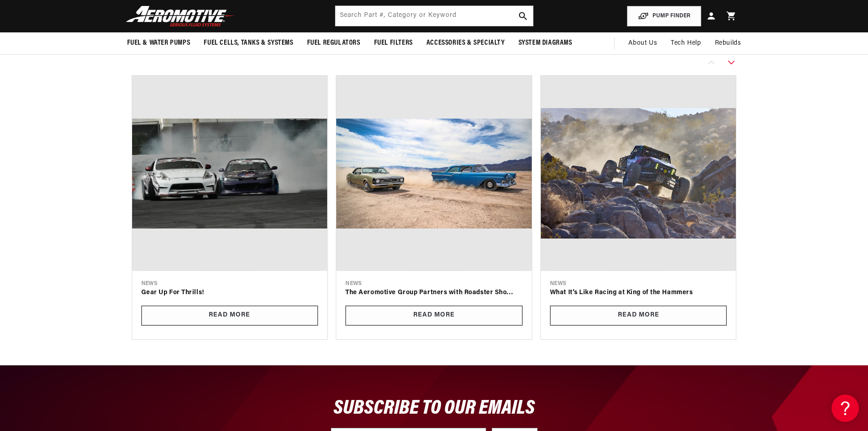  Describe the element at coordinates (393, 43) in the screenshot. I see `summary: Fuel Filters` at that location.